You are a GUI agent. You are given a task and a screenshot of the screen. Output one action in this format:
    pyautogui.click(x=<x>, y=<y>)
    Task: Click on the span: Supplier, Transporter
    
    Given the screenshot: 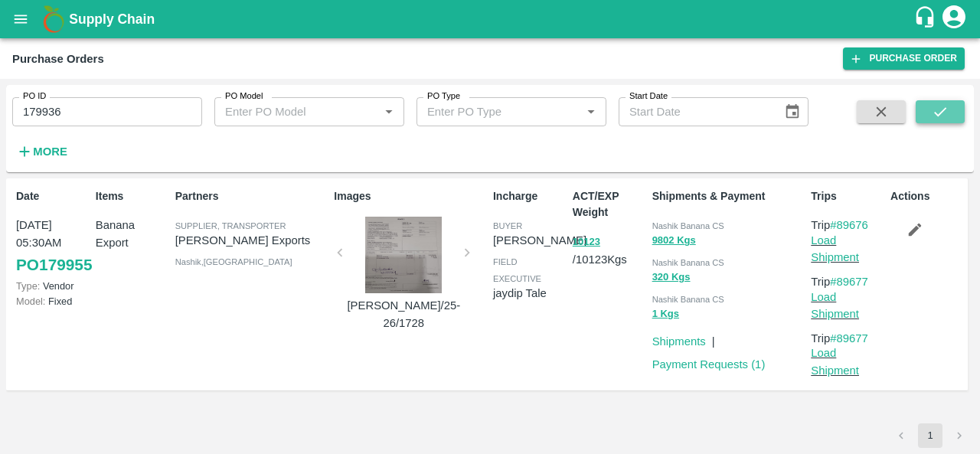 What is the action you would take?
    pyautogui.click(x=231, y=226)
    